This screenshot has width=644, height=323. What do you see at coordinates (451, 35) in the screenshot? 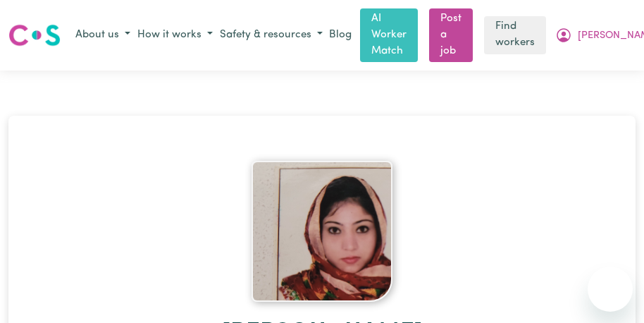
I see `a: Post a job` at bounding box center [451, 35].